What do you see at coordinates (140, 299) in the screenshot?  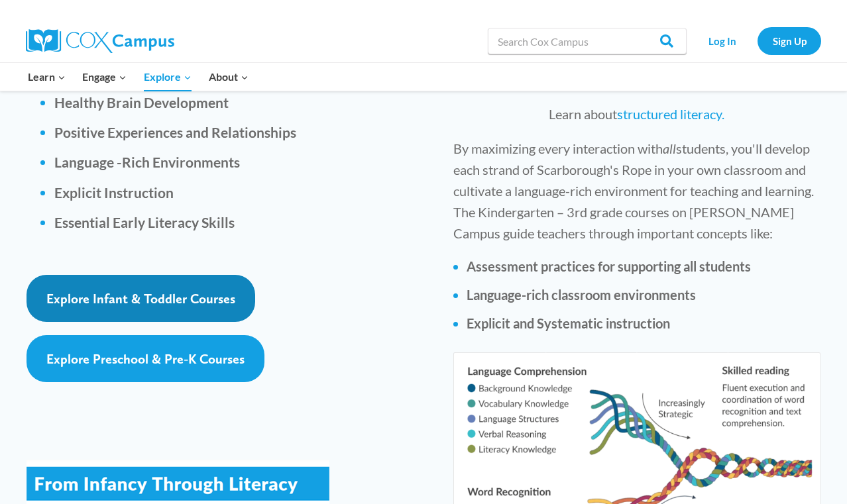 I see `span: Explore Infant & Toddler Courses` at bounding box center [140, 299].